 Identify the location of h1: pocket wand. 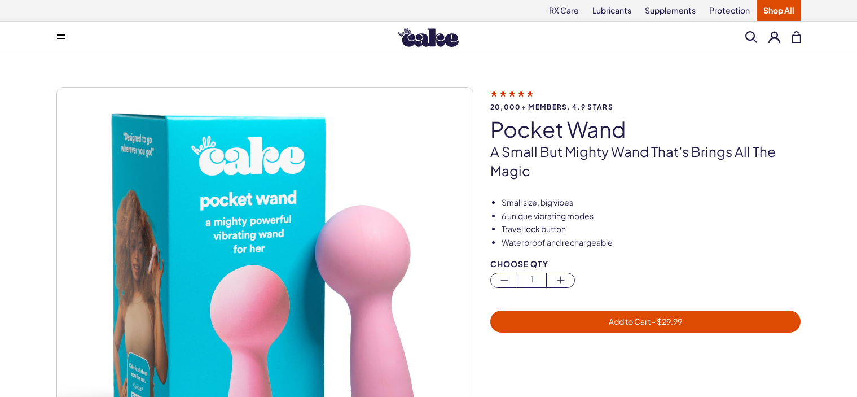
(645, 129).